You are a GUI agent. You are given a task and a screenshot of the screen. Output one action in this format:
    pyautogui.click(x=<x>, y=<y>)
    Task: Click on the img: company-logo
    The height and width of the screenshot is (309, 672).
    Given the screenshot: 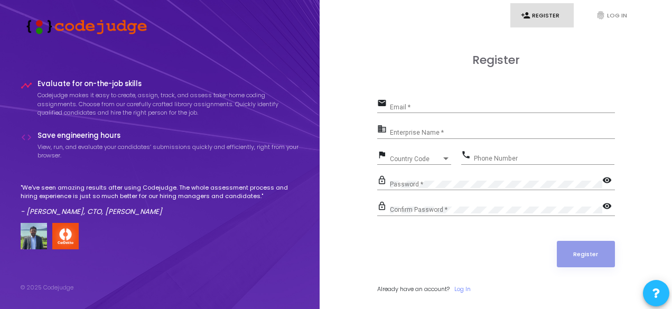 What is the action you would take?
    pyautogui.click(x=66, y=236)
    